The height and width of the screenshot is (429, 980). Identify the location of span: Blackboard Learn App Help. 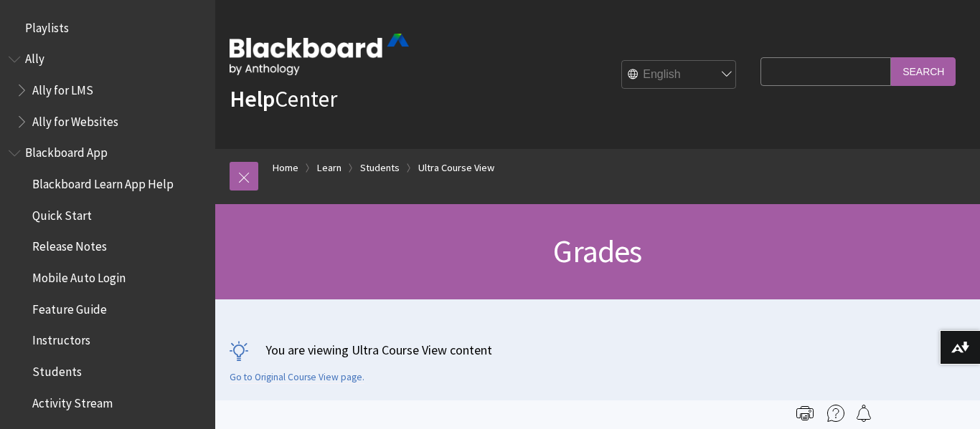
(103, 181).